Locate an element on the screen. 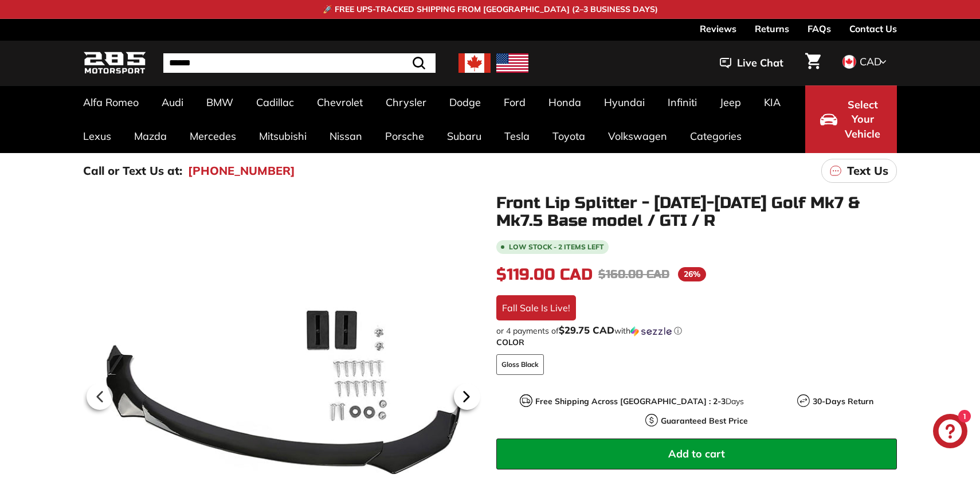  span: $160.00 CAD is located at coordinates (634, 273).